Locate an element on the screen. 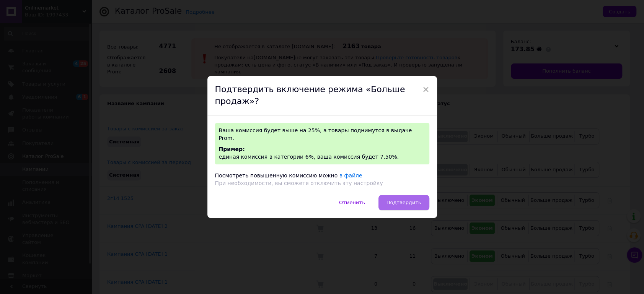 This screenshot has height=294, width=644. a: в файле is located at coordinates (350, 175).